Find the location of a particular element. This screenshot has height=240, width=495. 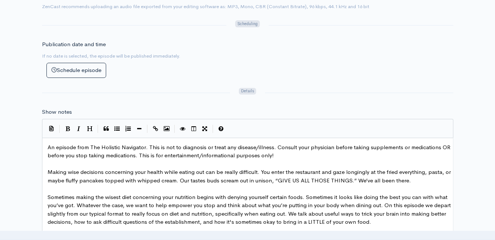

button: Quote is located at coordinates (106, 129).